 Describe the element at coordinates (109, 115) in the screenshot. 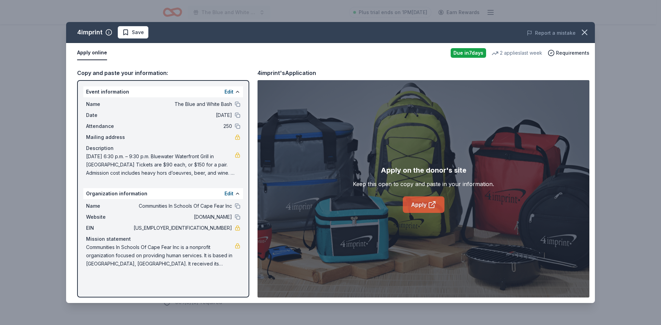

I see `span: Date` at that location.